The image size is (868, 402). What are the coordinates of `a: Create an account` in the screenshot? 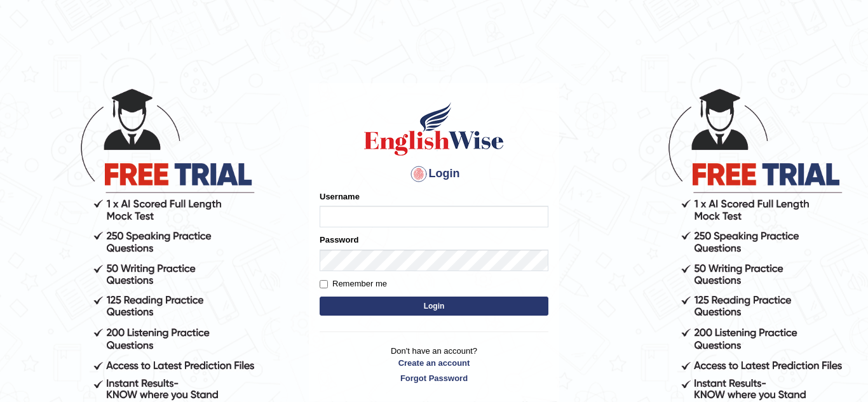 It's located at (434, 362).